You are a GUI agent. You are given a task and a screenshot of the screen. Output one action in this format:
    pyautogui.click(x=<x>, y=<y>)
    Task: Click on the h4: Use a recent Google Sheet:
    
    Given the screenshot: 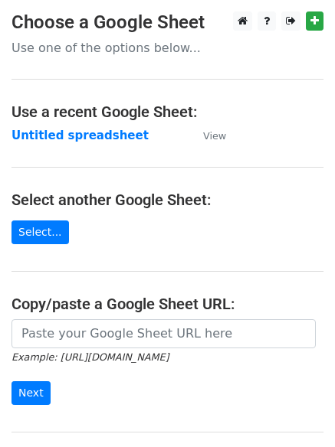 What is the action you would take?
    pyautogui.click(x=167, y=112)
    